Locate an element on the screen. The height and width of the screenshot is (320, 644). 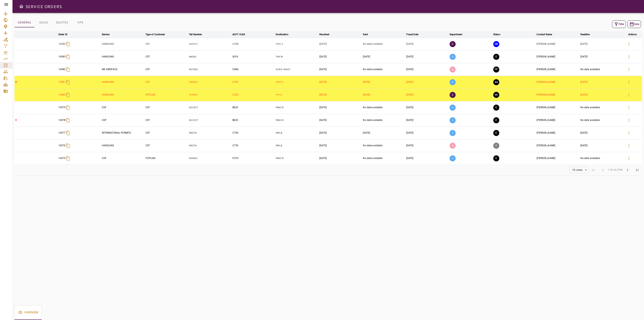
p: R is located at coordinates (36, 120).